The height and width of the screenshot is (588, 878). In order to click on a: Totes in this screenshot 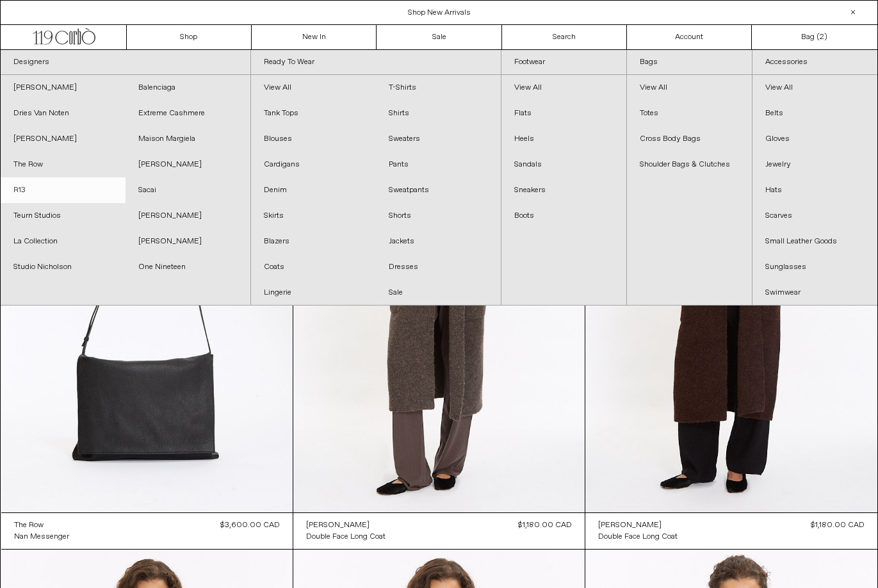, I will do `click(689, 113)`.